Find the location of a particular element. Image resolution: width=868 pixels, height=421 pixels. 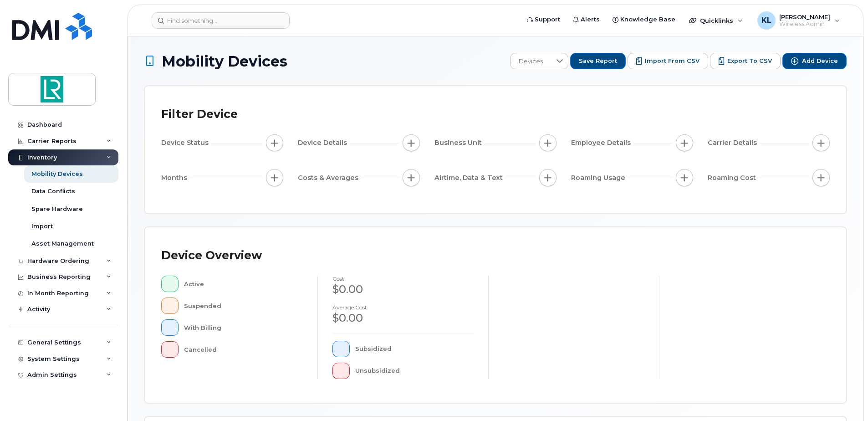

div: Subsidized is located at coordinates (414, 349).